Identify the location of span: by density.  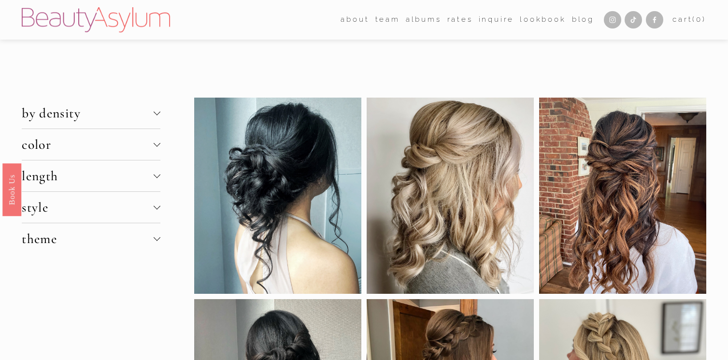
(87, 113).